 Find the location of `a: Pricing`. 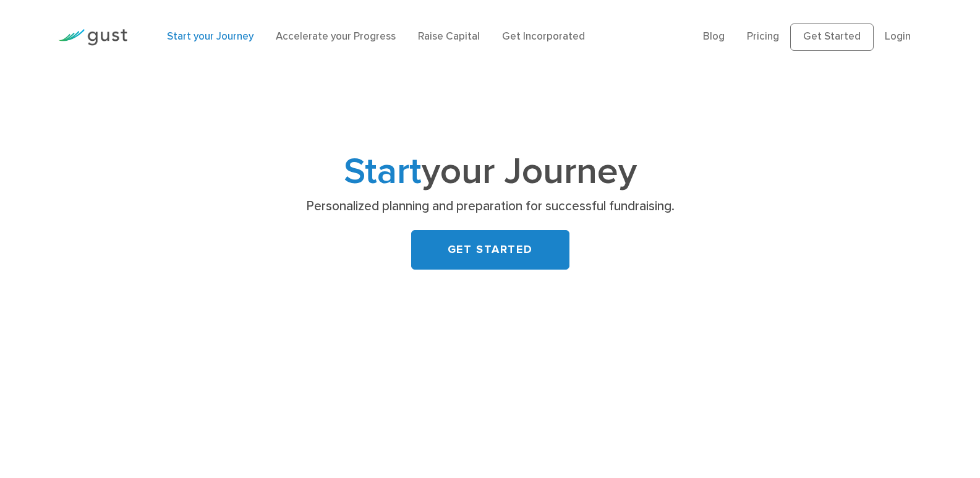

a: Pricing is located at coordinates (763, 36).